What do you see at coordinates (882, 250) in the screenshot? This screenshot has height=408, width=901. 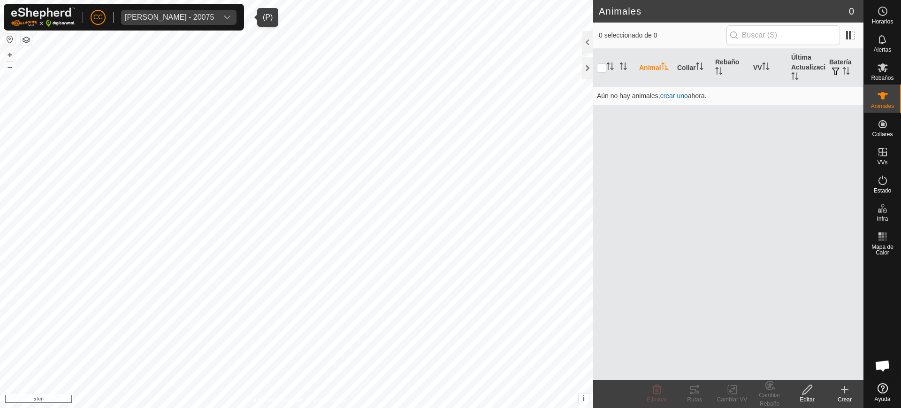 I see `span: Mapa de Calor` at bounding box center [882, 250].